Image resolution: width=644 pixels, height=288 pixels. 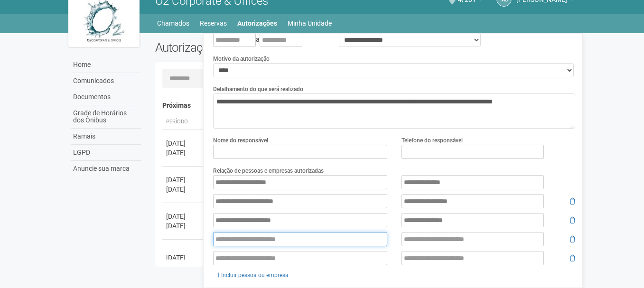 What do you see at coordinates (257, 23) in the screenshot?
I see `a: Autorizações` at bounding box center [257, 23].